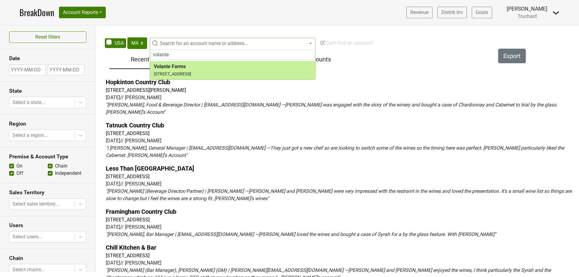 This screenshot has width=579, height=277. What do you see at coordinates (37, 12) in the screenshot?
I see `a: BreakDown` at bounding box center [37, 12].